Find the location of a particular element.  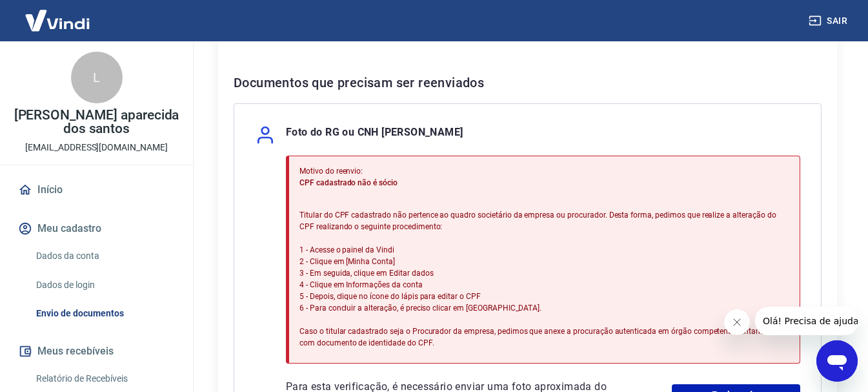

p: Titular do CPF cadastrado não pertence ao quadro societário da empresa ou procurador. Desta forma... is located at coordinates (544, 279).